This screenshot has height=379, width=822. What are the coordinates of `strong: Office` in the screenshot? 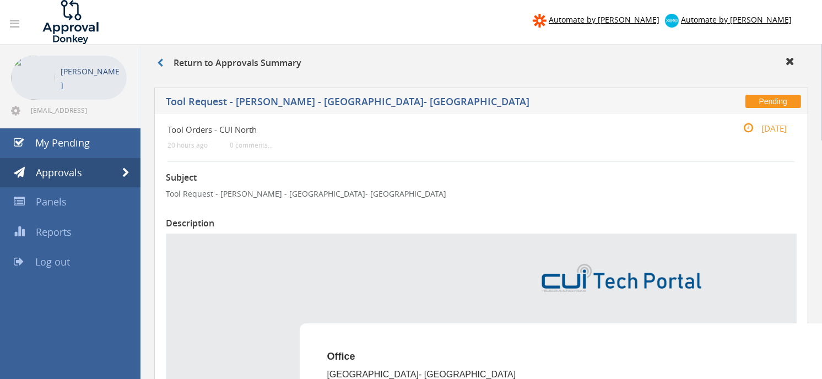 It's located at (341, 356).